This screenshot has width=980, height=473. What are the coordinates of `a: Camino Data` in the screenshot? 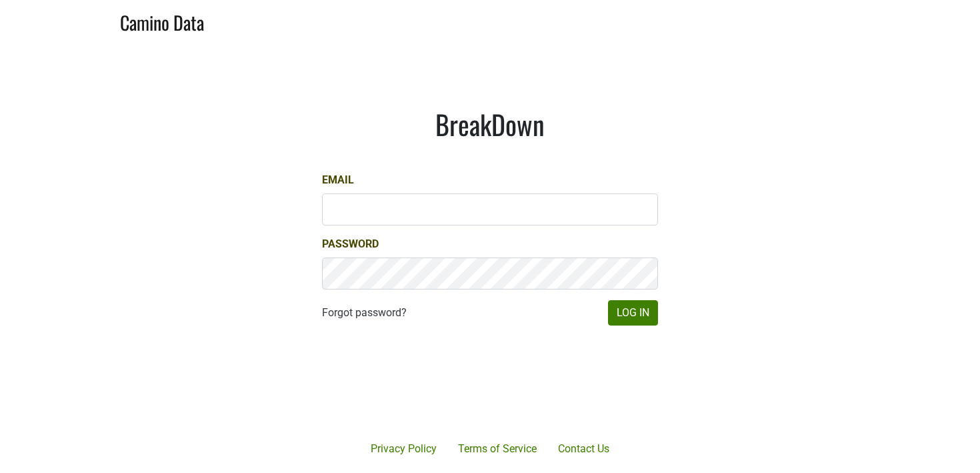 It's located at (162, 20).